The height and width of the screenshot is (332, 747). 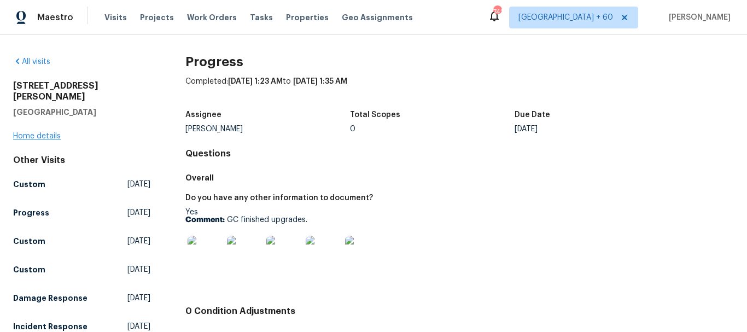 I want to click on h5: Incident Response, so click(x=50, y=327).